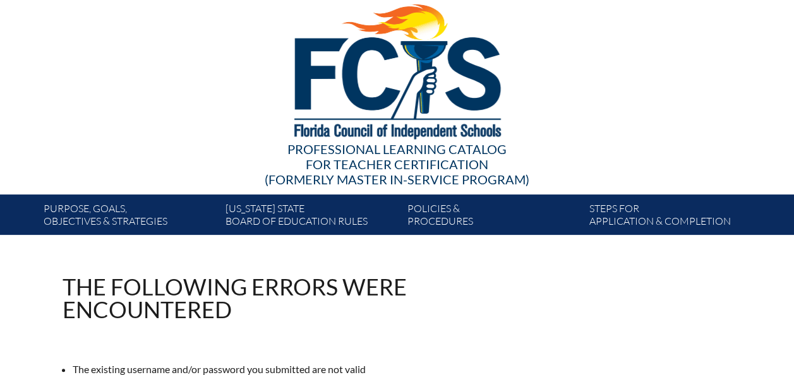 The image size is (794, 375). What do you see at coordinates (397, 164) in the screenshot?
I see `div: Professional Learning Catalog (formerly Master In-service Program)` at bounding box center [397, 164].